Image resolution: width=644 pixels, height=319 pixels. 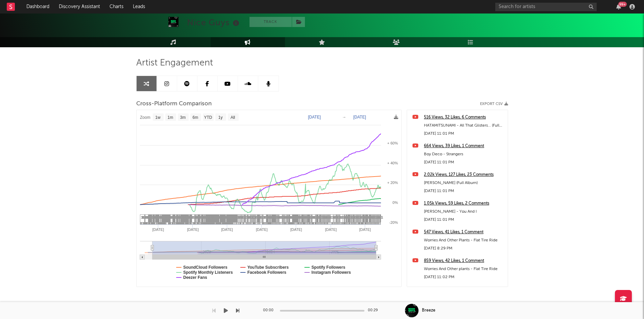 I want to click on a: 2.02k Views, 127 Likes, 23 Comments, so click(x=464, y=175).